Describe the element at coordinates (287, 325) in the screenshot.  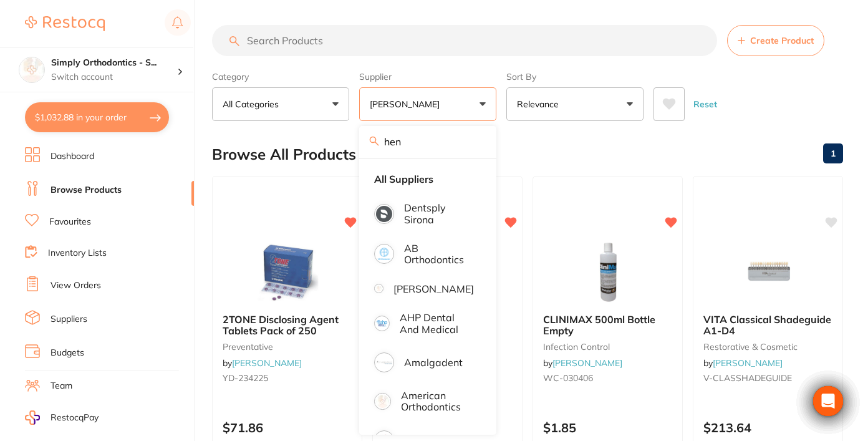
I see `b: 2TONE Disclosing Agent Tablets Pack of 250` at that location.